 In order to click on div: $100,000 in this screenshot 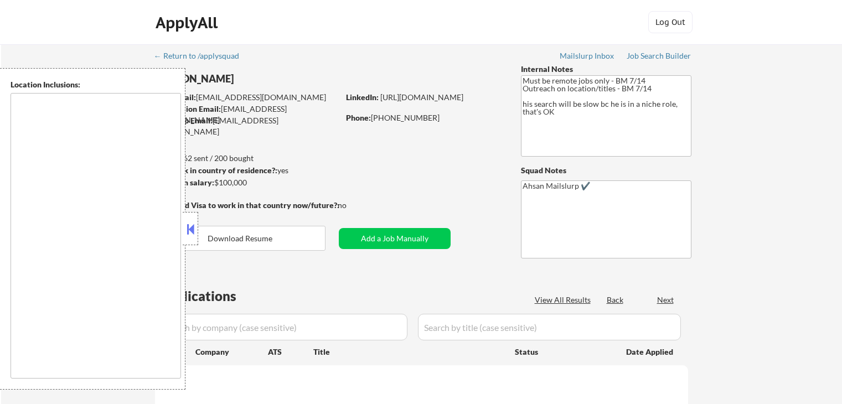, I will do `click(246, 183)`.